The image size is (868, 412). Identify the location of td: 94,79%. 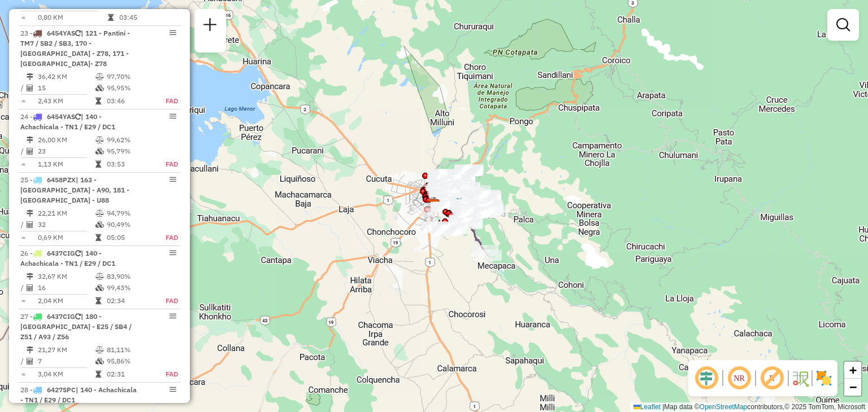
(130, 213).